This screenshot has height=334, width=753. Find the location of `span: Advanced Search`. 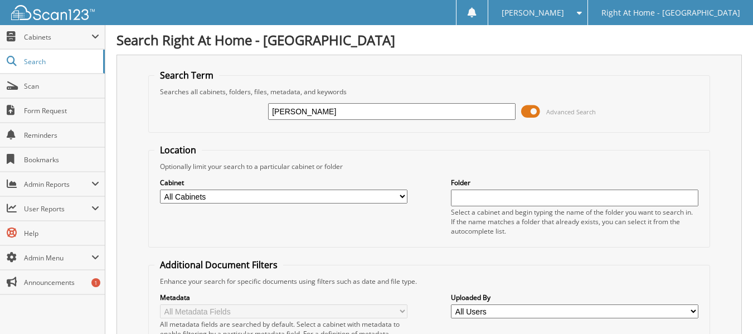

span: Advanced Search is located at coordinates (570, 111).